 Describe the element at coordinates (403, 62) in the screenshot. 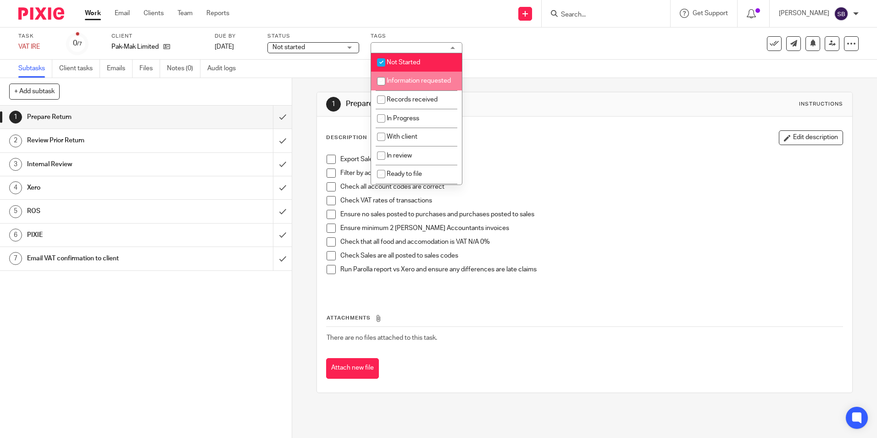

I see `span: Not Started` at that location.